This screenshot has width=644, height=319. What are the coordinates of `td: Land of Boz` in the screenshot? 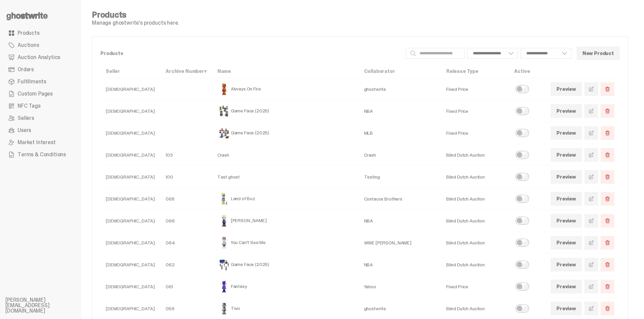 It's located at (285, 199).